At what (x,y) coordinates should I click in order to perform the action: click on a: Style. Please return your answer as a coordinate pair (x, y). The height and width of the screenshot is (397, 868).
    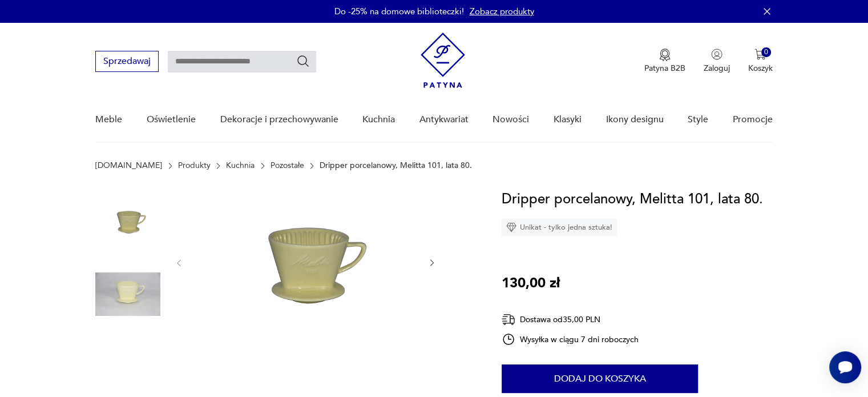
    Looking at the image, I should click on (698, 119).